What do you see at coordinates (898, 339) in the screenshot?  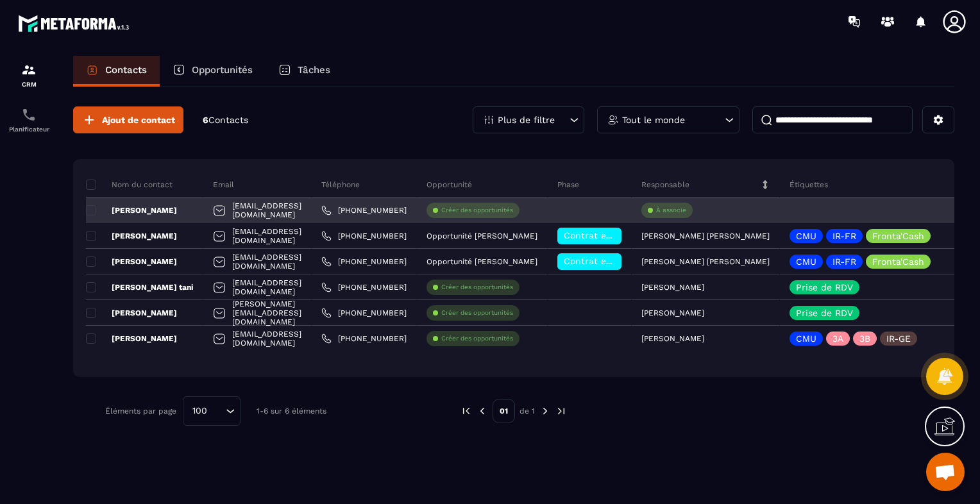 I see `p: IR-GE` at bounding box center [898, 339].